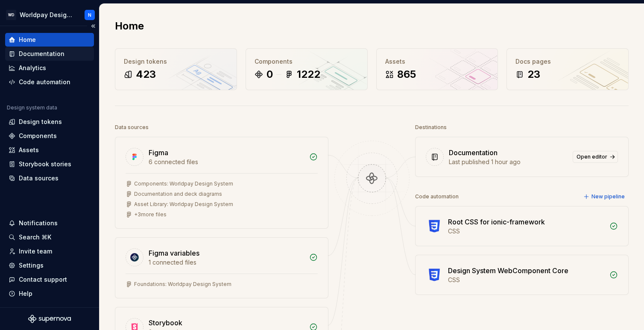 The height and width of the screenshot is (330, 644). What do you see at coordinates (49, 251) in the screenshot?
I see `a: Invite team` at bounding box center [49, 251].